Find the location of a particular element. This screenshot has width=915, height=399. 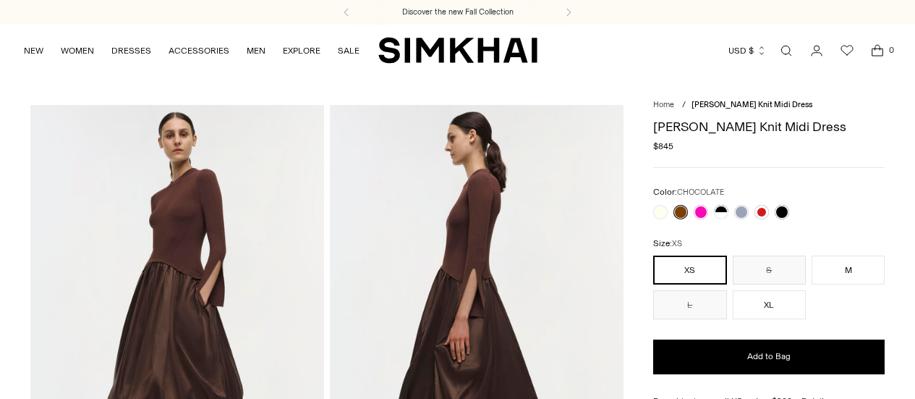

label: Size: is located at coordinates (668, 243).